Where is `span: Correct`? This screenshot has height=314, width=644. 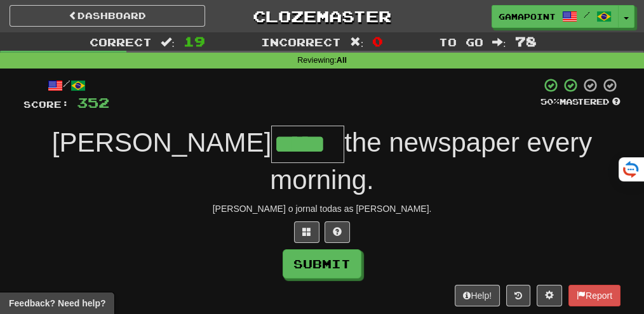 span: Correct is located at coordinates (121, 42).